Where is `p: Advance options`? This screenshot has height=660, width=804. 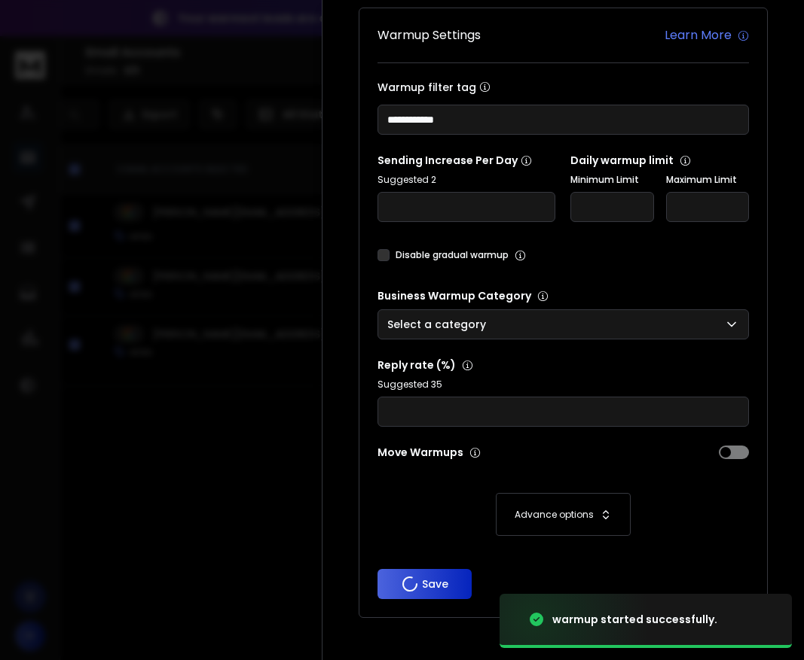 p: Advance options is located at coordinates (554, 515).